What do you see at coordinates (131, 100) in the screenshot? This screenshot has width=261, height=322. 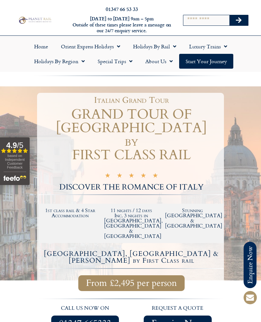 I see `h1: Italian Grand Tour` at bounding box center [131, 100].